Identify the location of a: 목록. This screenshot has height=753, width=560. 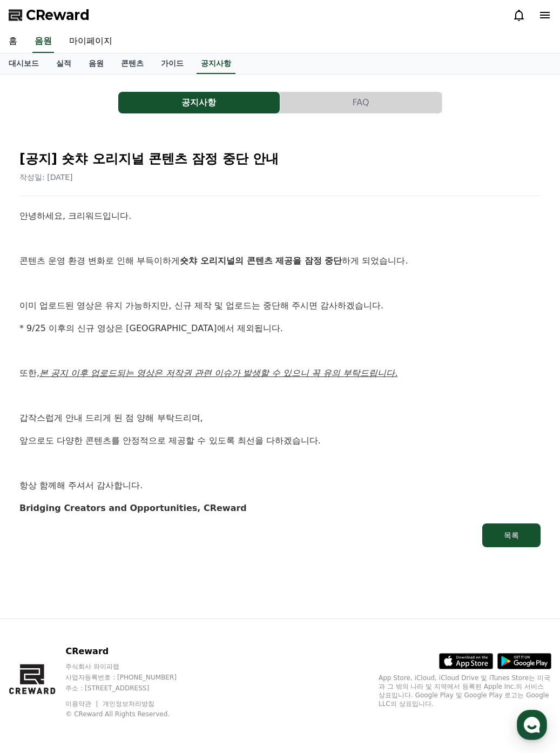
(280, 536).